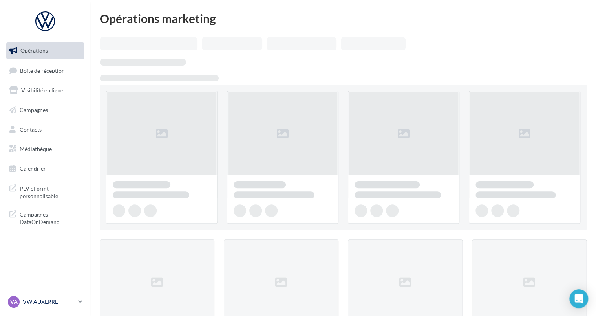  Describe the element at coordinates (45, 302) in the screenshot. I see `a: VA VW AUXERRE` at that location.